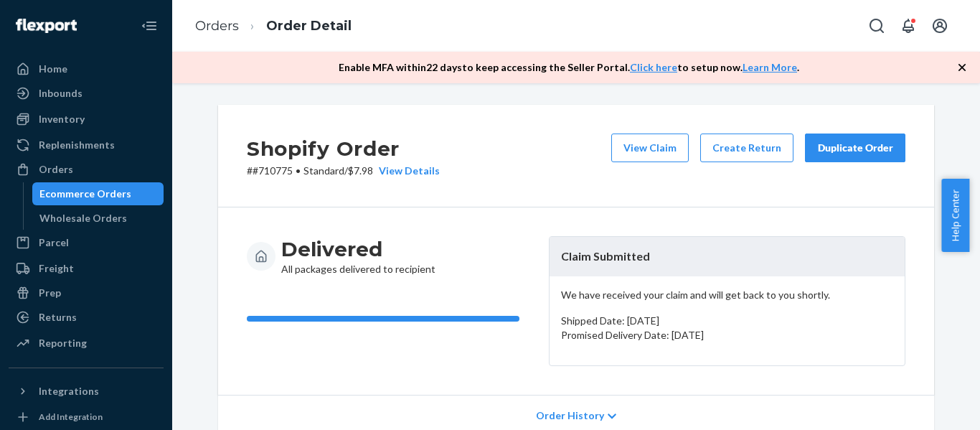 This screenshot has height=430, width=980. Describe the element at coordinates (86, 145) in the screenshot. I see `a: Replenishments` at that location.